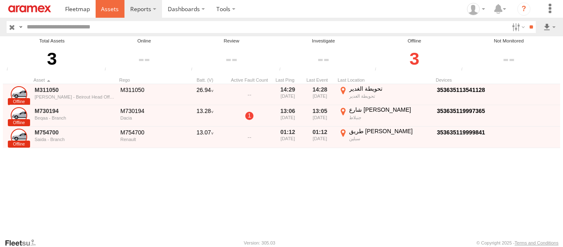  What do you see at coordinates (108, 70) in the screenshot?
I see `div: Number of assets that have communicated at least once in the last 6hrs` at bounding box center [108, 70].